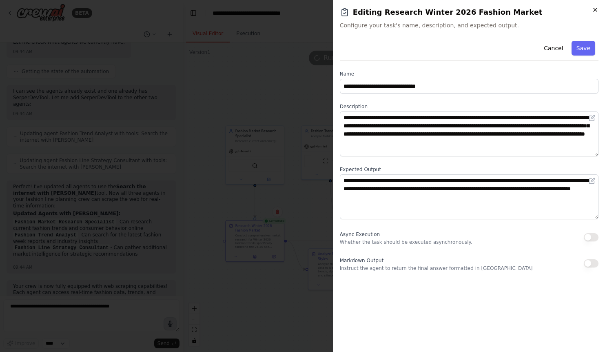 The height and width of the screenshot is (352, 605). What do you see at coordinates (362, 260) in the screenshot?
I see `span: Markdown Output` at bounding box center [362, 260].